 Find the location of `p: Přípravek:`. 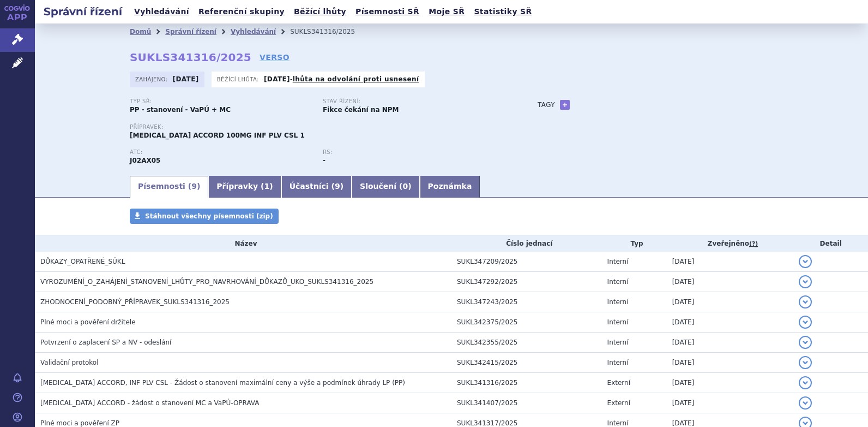

p: Přípravek: is located at coordinates (323, 127).